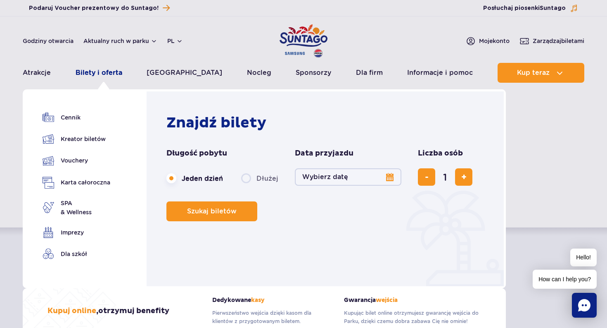  I want to click on strong: Dedykowane, so click(272, 300).